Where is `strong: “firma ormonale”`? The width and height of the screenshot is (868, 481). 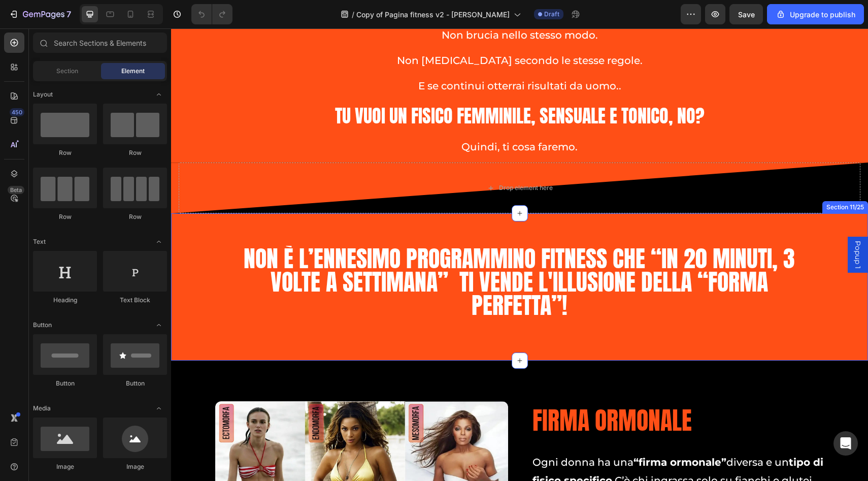
strong: “firma ormonale” is located at coordinates (509, 433).